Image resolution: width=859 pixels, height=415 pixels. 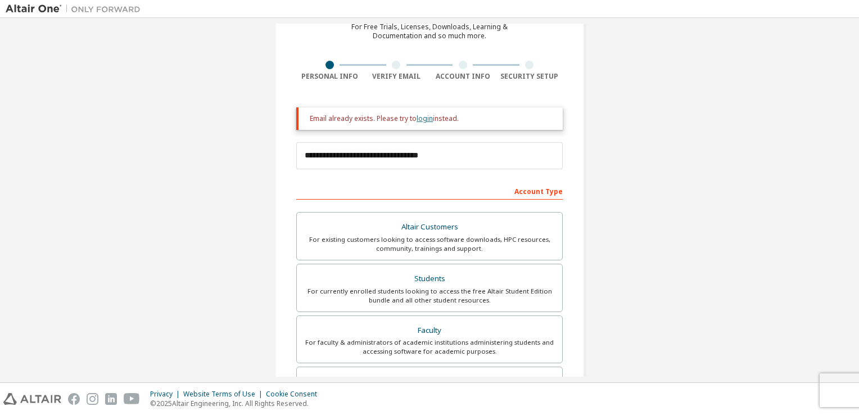 What do you see at coordinates (424, 118) in the screenshot?
I see `a: login` at bounding box center [424, 118].